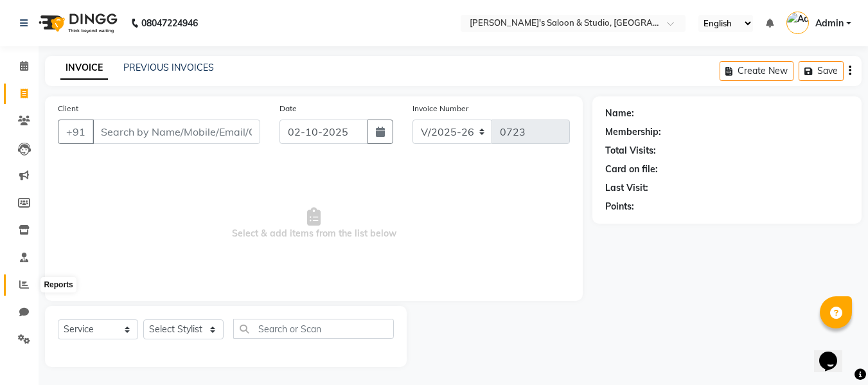 Image resolution: width=868 pixels, height=385 pixels. What do you see at coordinates (757, 71) in the screenshot?
I see `button: Create New` at bounding box center [757, 71].